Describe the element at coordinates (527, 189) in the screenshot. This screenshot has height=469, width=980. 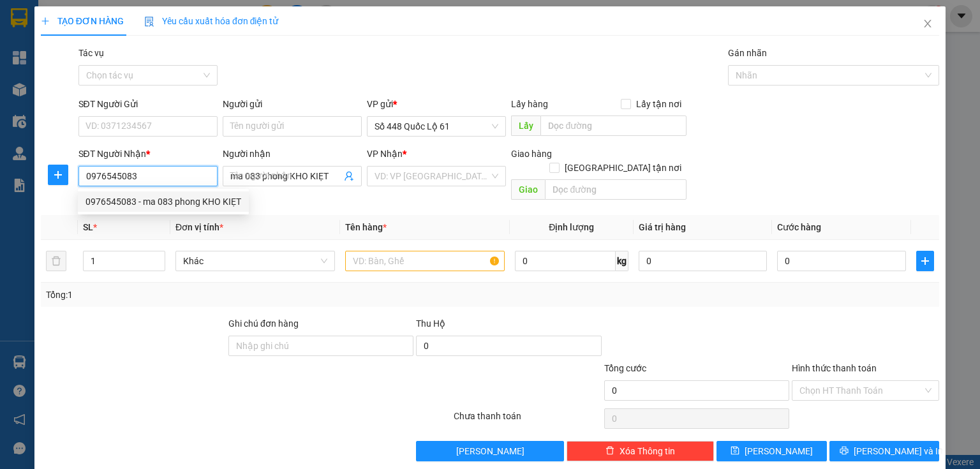
I see `span: Giao` at that location.